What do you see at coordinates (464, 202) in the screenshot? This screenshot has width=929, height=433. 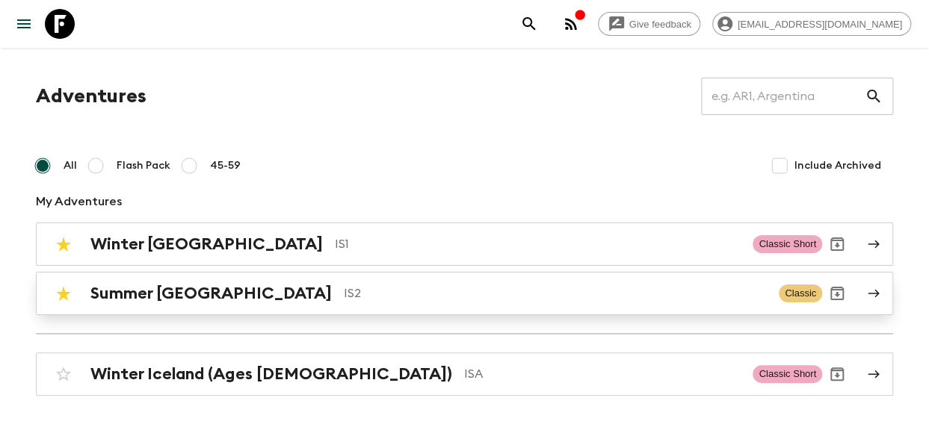 I see `p: My Adventures` at bounding box center [464, 202].